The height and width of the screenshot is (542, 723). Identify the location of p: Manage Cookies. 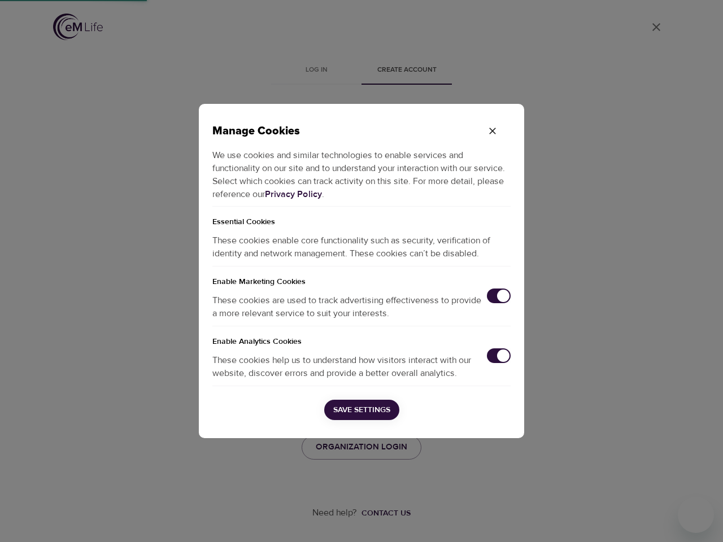
(343, 131).